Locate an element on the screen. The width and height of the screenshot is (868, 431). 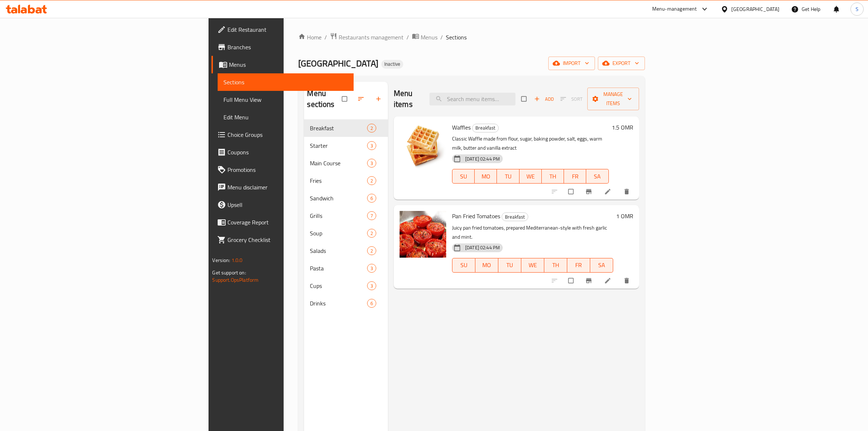
h2: Menu items is located at coordinates (407, 99).